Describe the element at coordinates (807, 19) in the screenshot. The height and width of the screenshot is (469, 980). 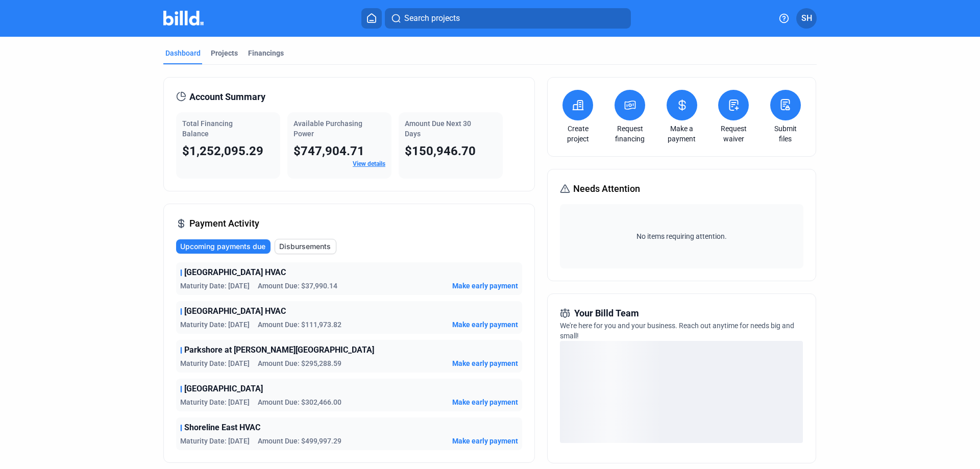
I see `span: SH` at that location.